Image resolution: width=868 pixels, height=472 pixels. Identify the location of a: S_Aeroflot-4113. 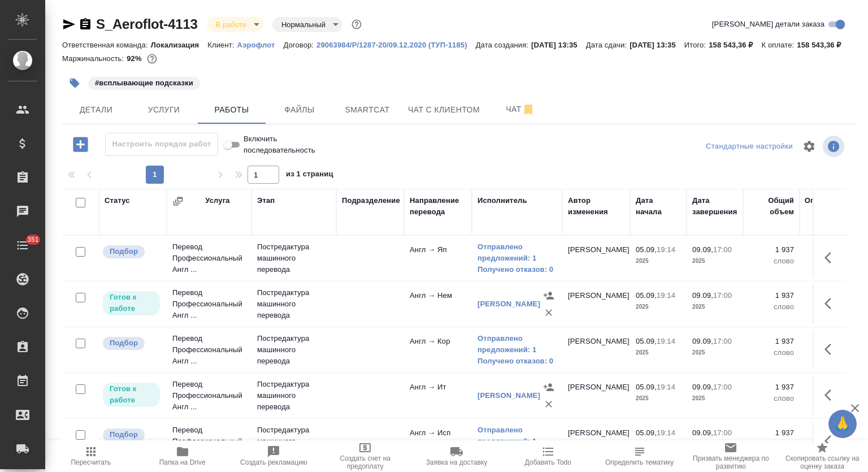
(147, 24).